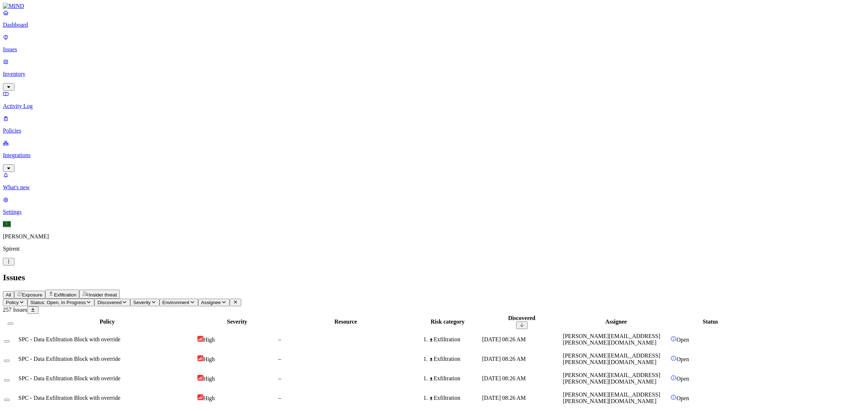 This screenshot has height=411, width=868. Describe the element at coordinates (616, 322) in the screenshot. I see `div: Assignee` at that location.